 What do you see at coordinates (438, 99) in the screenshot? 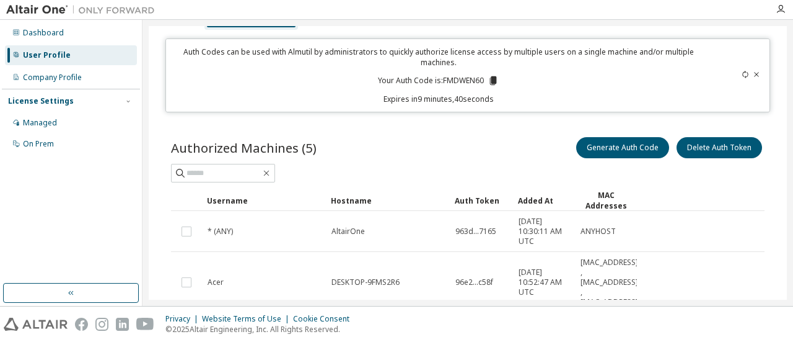
I see `p: Expires in 9 minutes, 40 seconds` at bounding box center [438, 99].